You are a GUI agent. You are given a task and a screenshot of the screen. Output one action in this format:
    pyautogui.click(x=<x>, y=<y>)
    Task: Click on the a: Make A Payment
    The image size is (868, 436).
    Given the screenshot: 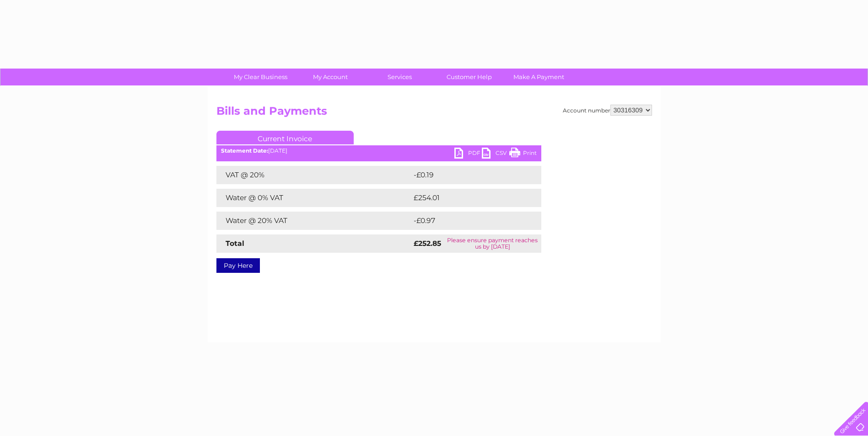 What is the action you would take?
    pyautogui.click(x=538, y=77)
    